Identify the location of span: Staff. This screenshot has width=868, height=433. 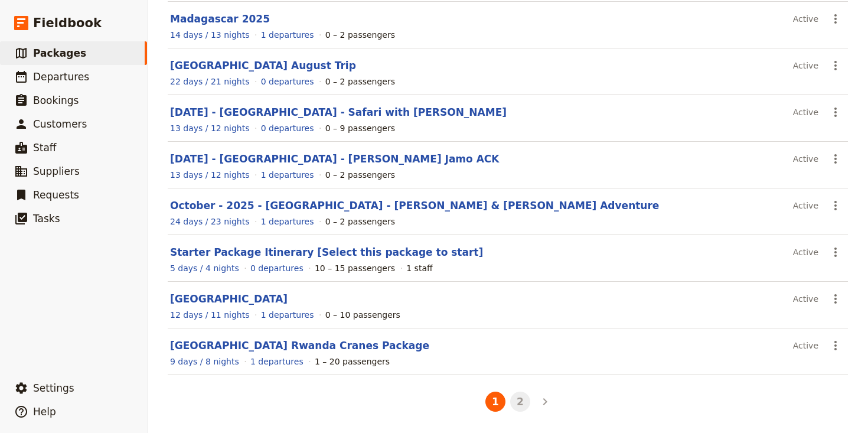
(45, 148).